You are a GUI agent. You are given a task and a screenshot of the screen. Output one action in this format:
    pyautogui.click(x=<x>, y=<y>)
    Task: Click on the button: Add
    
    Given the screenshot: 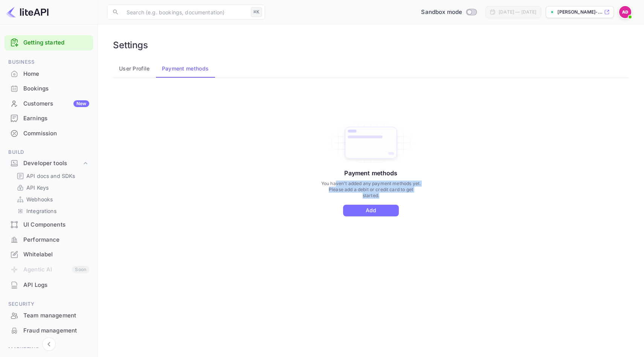 What is the action you would take?
    pyautogui.click(x=371, y=210)
    